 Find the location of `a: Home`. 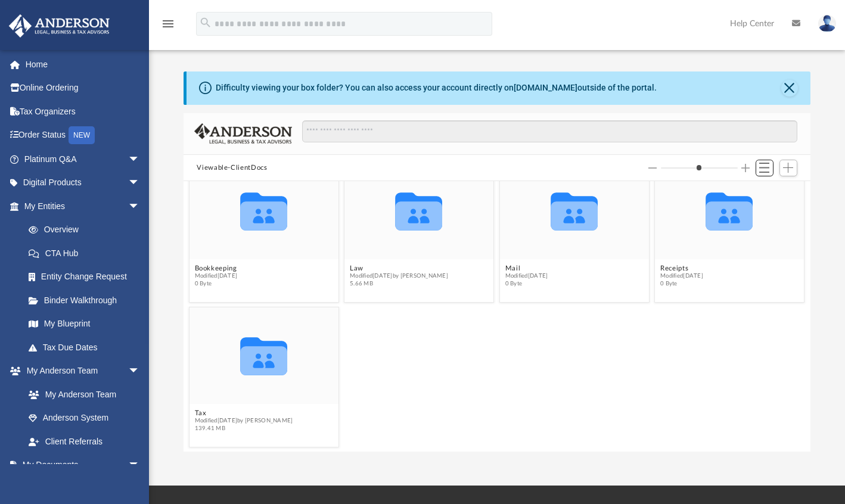

a: Home is located at coordinates (83, 64).